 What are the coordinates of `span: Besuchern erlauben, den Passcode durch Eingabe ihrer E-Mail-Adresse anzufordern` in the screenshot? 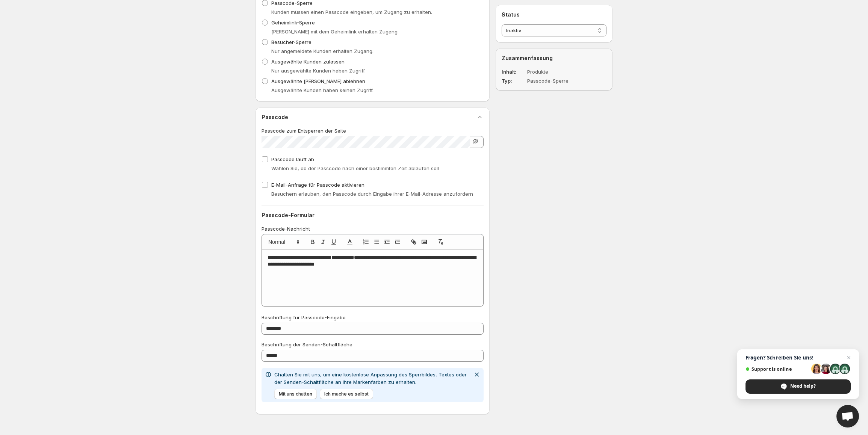 It's located at (372, 193).